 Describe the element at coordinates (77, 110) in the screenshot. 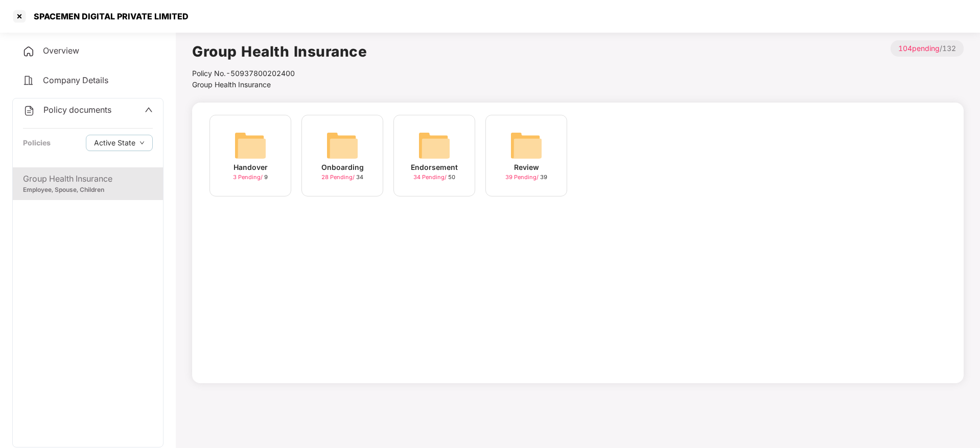

I see `span: Policy documents` at that location.